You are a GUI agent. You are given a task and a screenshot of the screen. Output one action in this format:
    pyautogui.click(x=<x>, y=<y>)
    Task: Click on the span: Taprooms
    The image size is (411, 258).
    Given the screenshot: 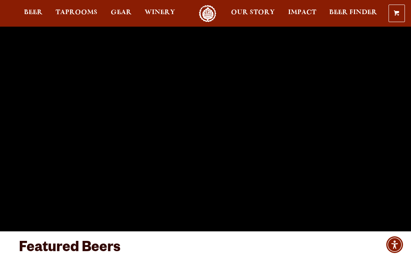 What is the action you would take?
    pyautogui.click(x=76, y=13)
    